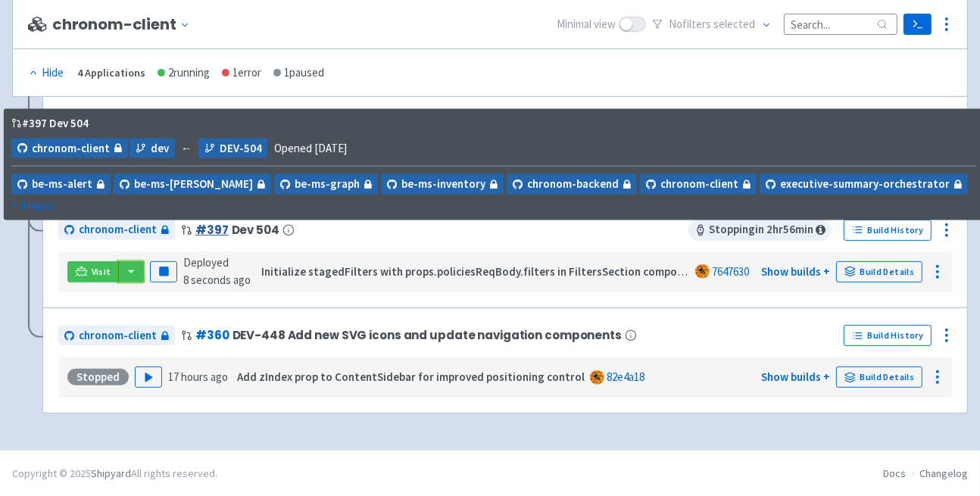  Describe the element at coordinates (101, 272) in the screenshot. I see `span: Visit` at that location.